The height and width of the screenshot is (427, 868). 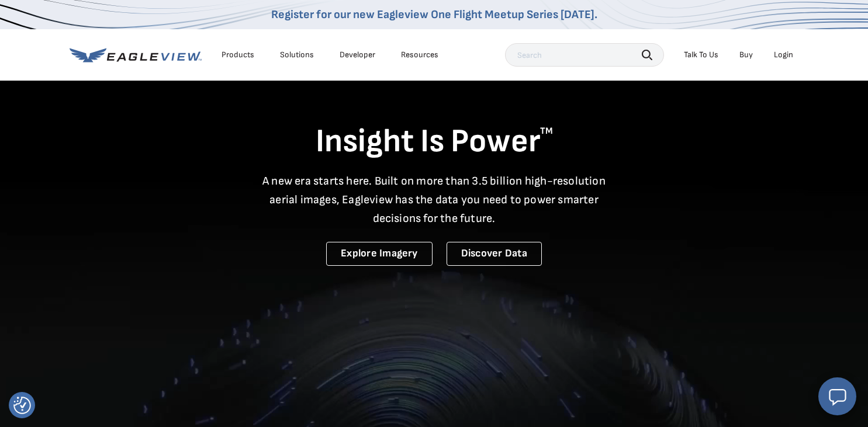 I want to click on button: Open chat window, so click(x=837, y=396).